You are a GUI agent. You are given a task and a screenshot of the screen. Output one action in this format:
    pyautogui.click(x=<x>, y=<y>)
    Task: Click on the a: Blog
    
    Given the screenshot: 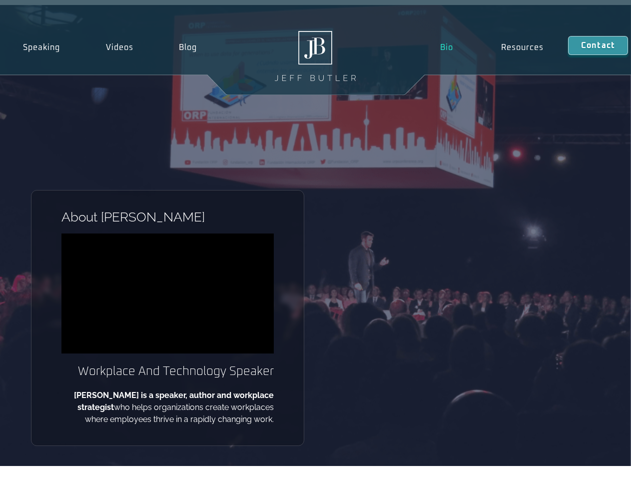 What is the action you would take?
    pyautogui.click(x=188, y=47)
    